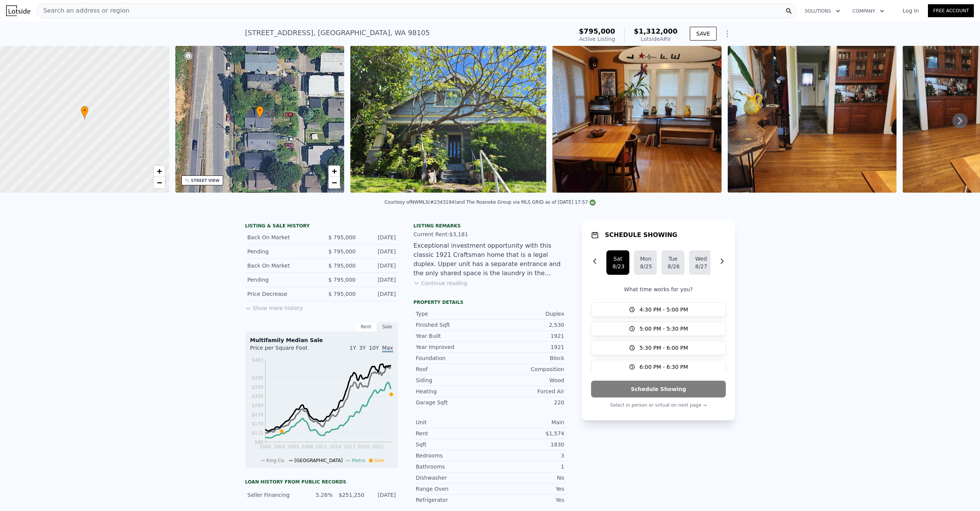  What do you see at coordinates (700, 266) in the screenshot?
I see `div: 8/27` at bounding box center [700, 266].